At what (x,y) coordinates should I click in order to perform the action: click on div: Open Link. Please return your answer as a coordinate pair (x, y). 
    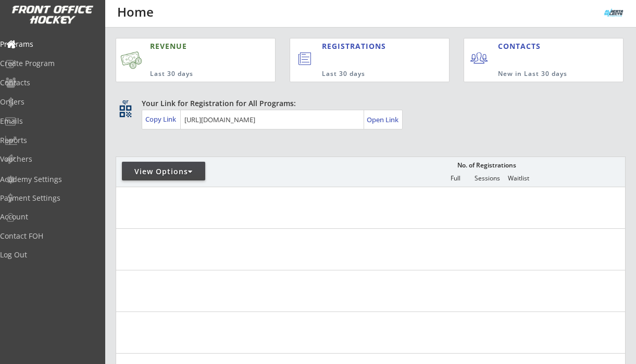
    Looking at the image, I should click on (383, 120).